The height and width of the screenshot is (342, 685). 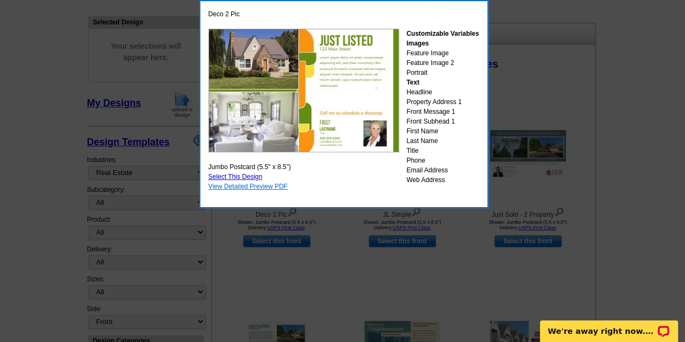 What do you see at coordinates (224, 14) in the screenshot?
I see `span: Deco 2 Pic` at bounding box center [224, 14].